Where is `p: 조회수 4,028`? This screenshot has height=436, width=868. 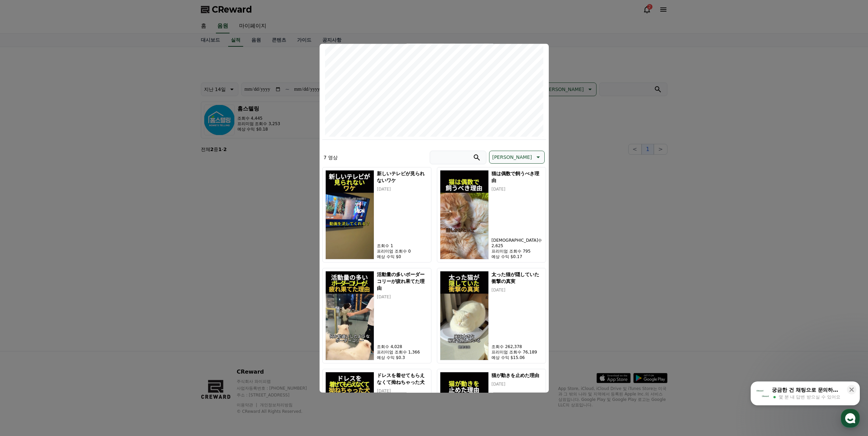 p: 조회수 4,028 is located at coordinates (402, 347).